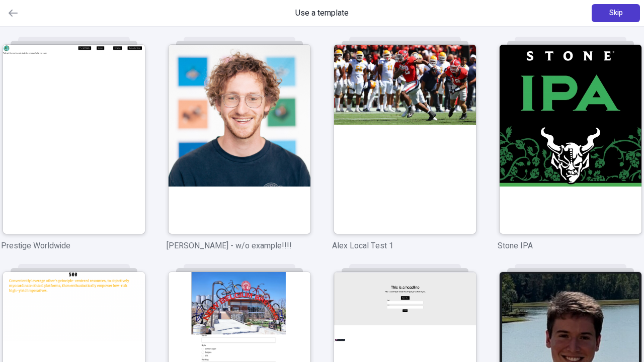 The image size is (644, 362). I want to click on p: Prestige Worldwide, so click(74, 246).